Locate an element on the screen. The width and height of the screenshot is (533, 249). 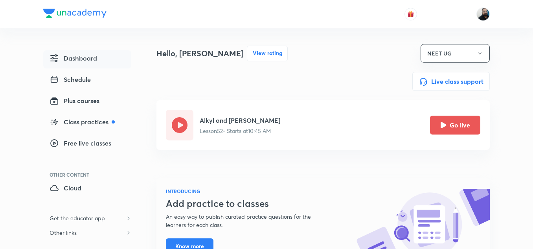
a: Free live classes is located at coordinates (87, 144).